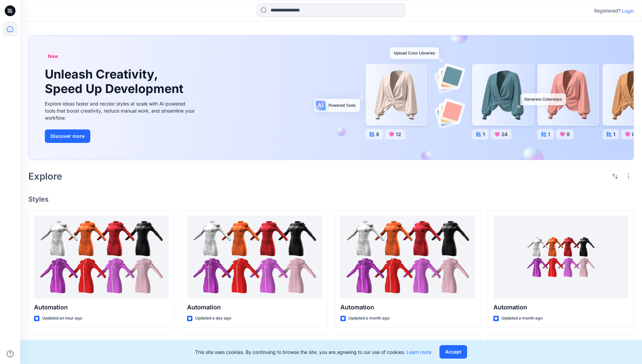  Describe the element at coordinates (213, 318) in the screenshot. I see `p: Updated a day ago` at that location.